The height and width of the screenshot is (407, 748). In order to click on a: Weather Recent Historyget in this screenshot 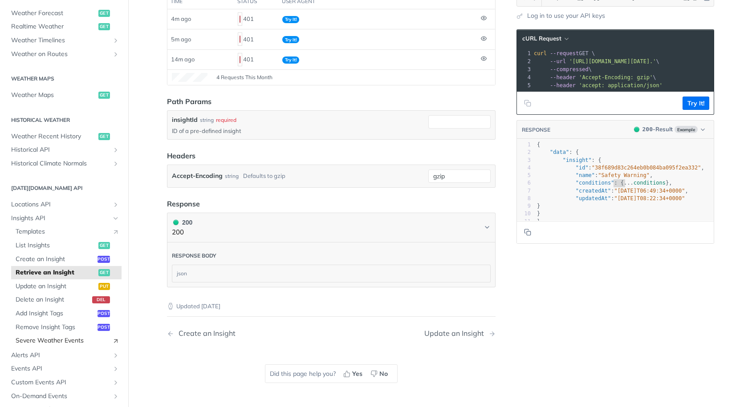, I will do `click(64, 137)`.